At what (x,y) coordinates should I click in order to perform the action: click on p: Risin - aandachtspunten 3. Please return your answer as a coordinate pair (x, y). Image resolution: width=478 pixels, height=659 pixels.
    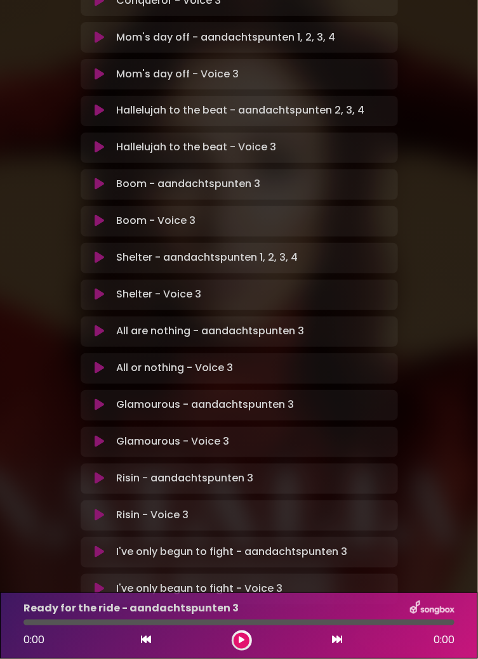
    Looking at the image, I should click on (185, 479).